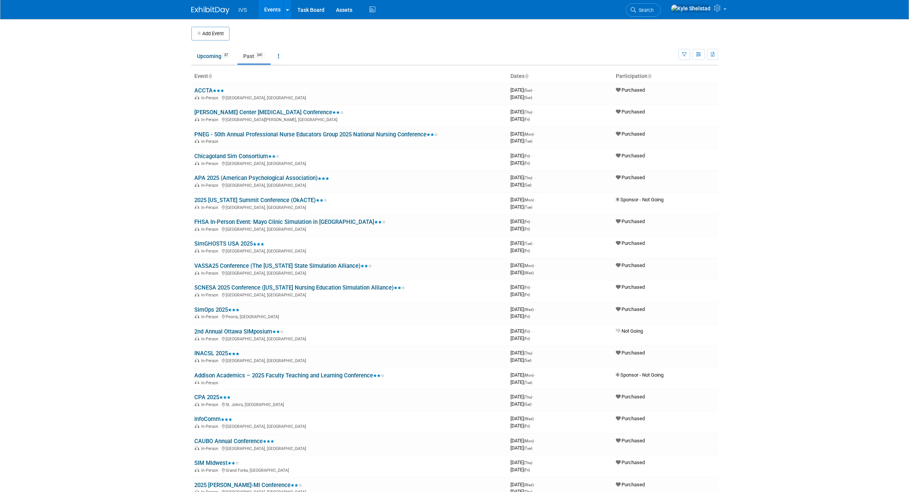 Image resolution: width=909 pixels, height=492 pixels. I want to click on span: Sponsor - Not Going, so click(640, 199).